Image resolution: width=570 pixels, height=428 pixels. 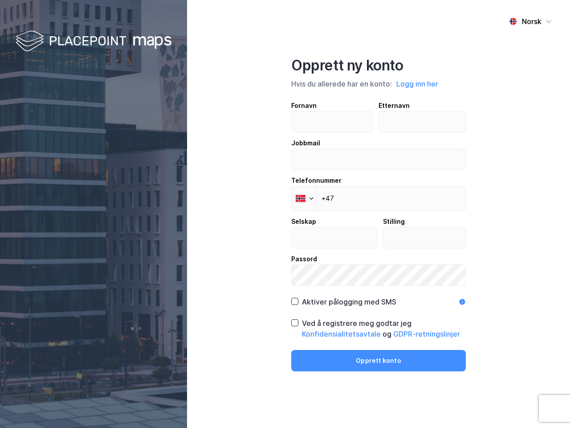 I want to click on div: Norsk, so click(x=532, y=21).